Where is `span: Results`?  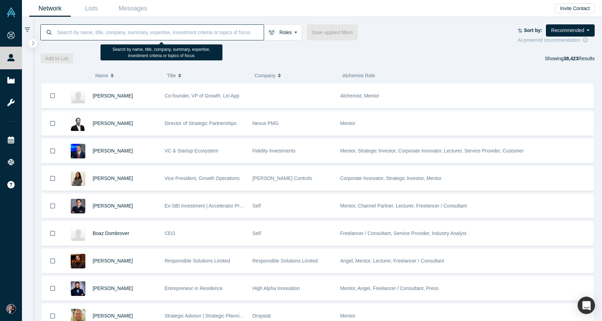 span: Results is located at coordinates (579, 59).